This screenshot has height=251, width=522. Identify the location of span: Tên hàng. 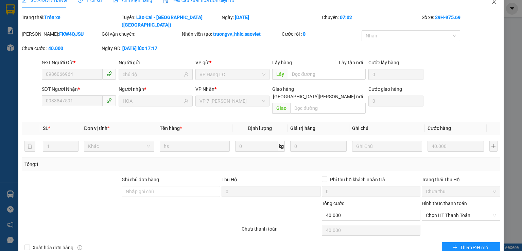
(171, 128).